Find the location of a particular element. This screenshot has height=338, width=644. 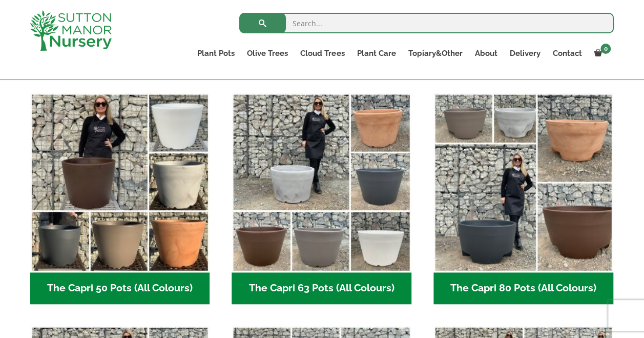

h2: The Capri 50 Pots (All Colours) is located at coordinates (120, 288).